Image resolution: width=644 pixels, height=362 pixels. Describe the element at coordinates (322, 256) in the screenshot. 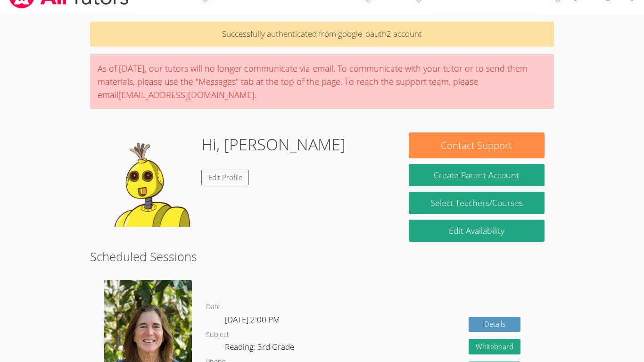

I see `h2: Scheduled Sessions` at that location.